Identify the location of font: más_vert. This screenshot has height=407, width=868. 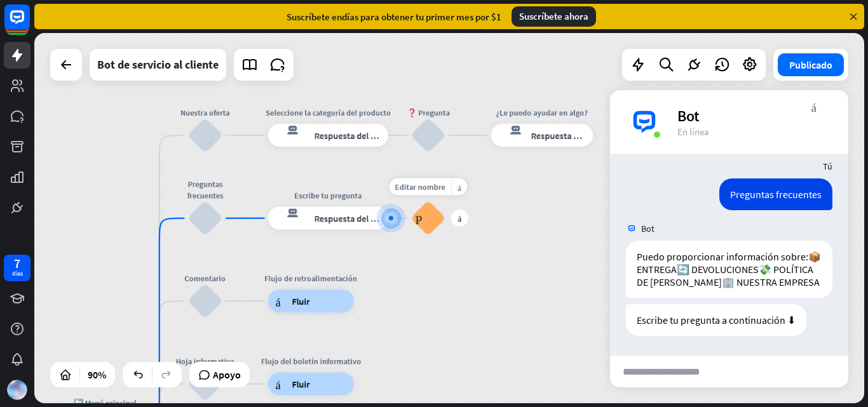
(814, 106).